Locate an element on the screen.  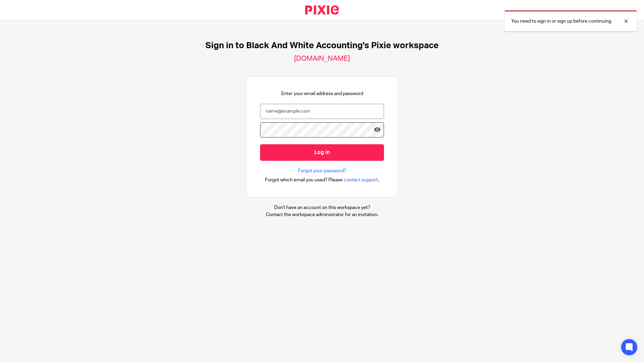
p: You need to sign in or sign up before continuing. is located at coordinates (561, 21).